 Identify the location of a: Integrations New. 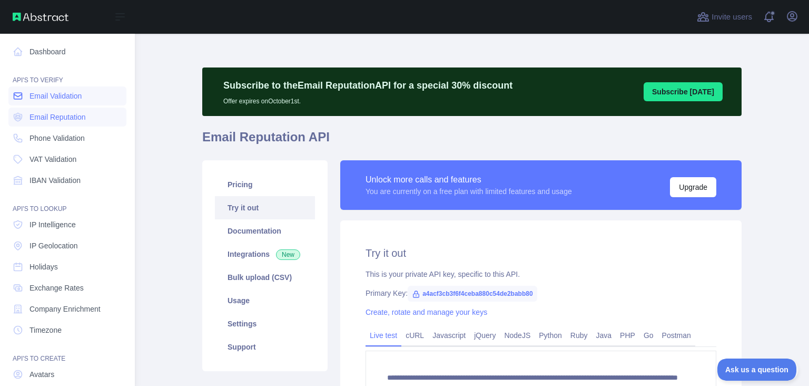
(265, 254).